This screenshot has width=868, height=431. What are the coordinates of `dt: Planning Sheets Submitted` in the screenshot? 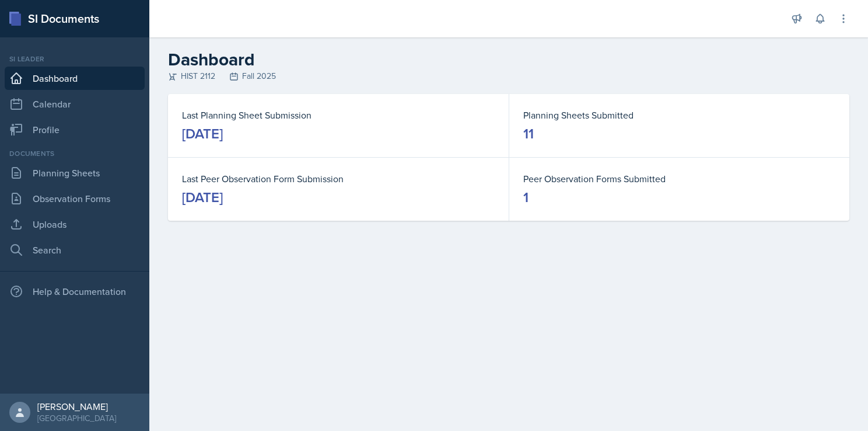 It's located at (679, 115).